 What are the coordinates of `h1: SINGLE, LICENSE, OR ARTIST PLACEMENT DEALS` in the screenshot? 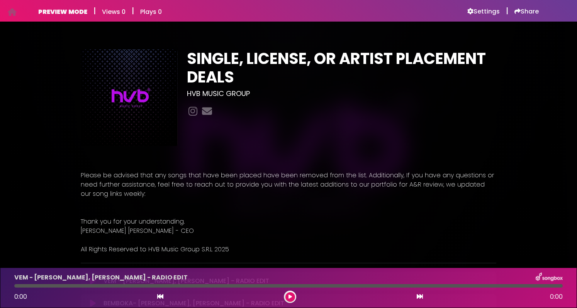 It's located at (341, 68).